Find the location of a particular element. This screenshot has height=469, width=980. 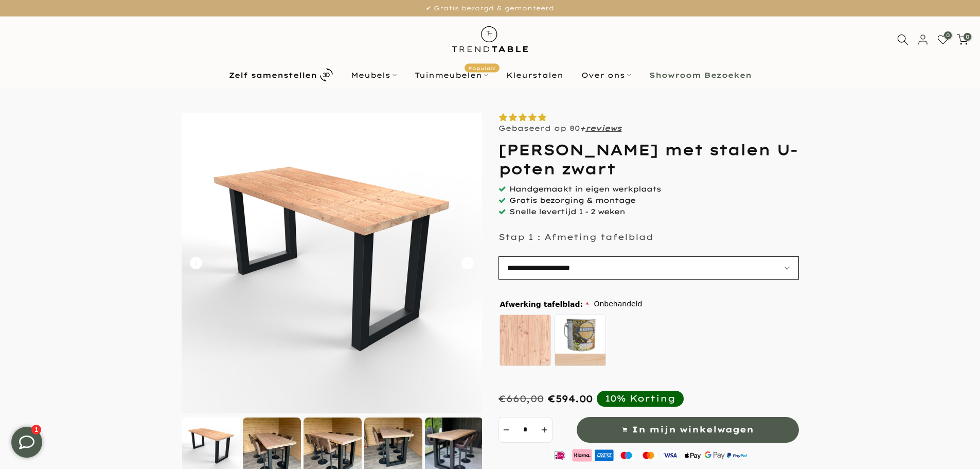

span: Snelle levertijd 1 - 2 weken is located at coordinates (567, 211).